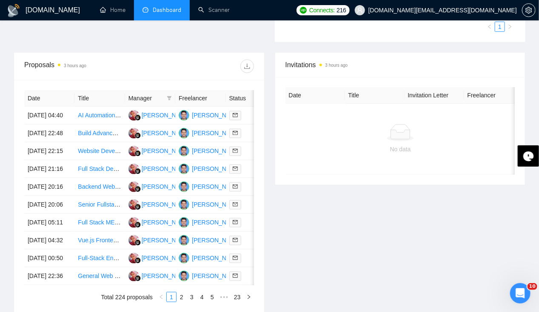 The image size is (539, 312). Describe the element at coordinates (247, 66) in the screenshot. I see `button: download` at that location.